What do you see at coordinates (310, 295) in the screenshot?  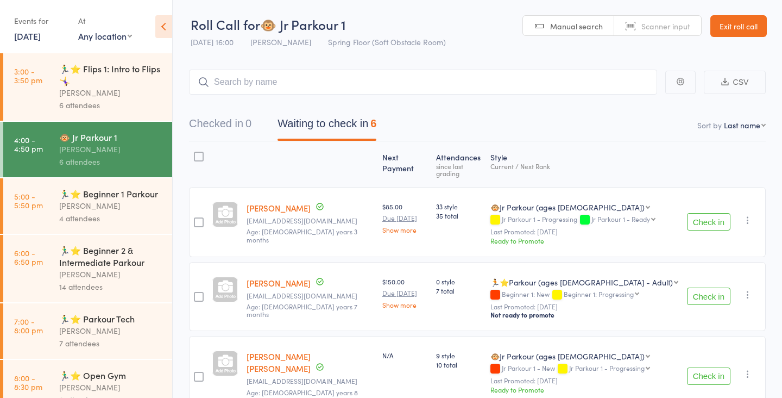 I see `small: deepalimuddebihal@gmail.com` at bounding box center [310, 295].